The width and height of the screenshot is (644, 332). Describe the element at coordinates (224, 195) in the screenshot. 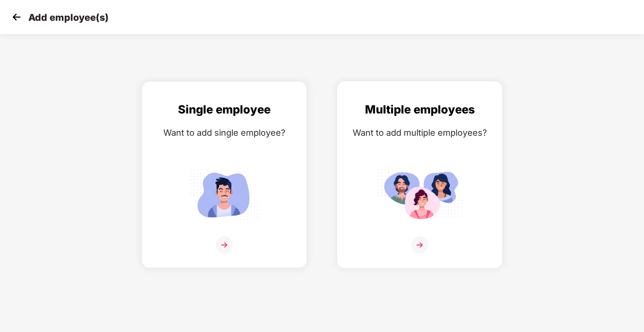

I see `img: svg+xml;base64,PHN2ZyB4bWxucz0iaHR0cDovL3d3dy53My5vcmcvMjAwMC9zdmciIGlkPSJTaW5nbGVfZW1wbG95ZWUiIH...` at that location.